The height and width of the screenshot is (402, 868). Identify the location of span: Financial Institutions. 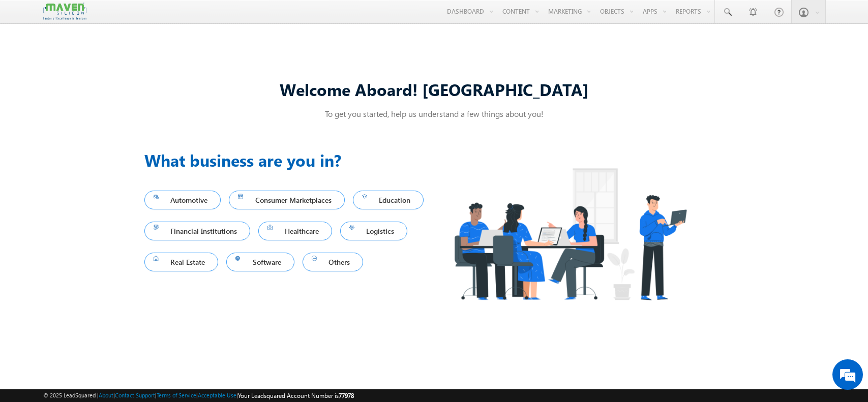
(197, 231).